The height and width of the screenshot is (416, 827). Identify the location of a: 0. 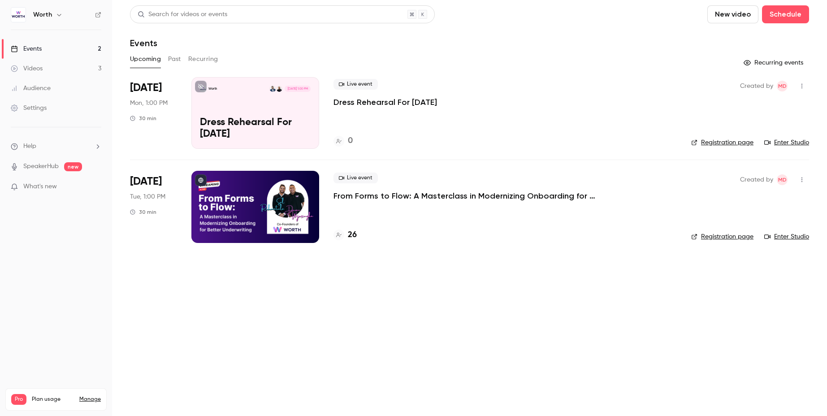
(343, 141).